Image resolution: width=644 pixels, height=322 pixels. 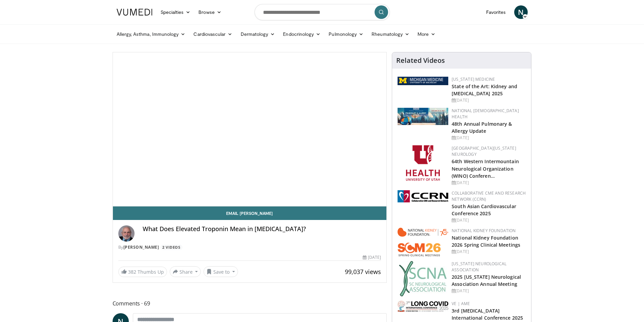 What do you see at coordinates (421, 61) in the screenshot?
I see `h4: Related Videos` at bounding box center [421, 61].